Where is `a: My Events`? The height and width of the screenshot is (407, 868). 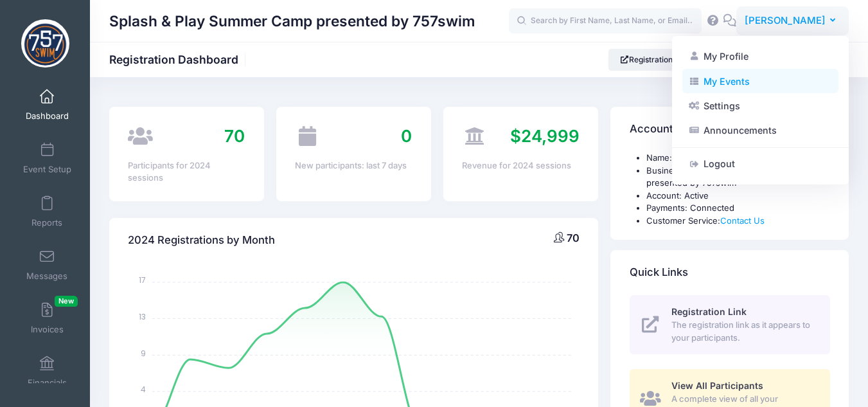 a: My Events is located at coordinates (760, 81).